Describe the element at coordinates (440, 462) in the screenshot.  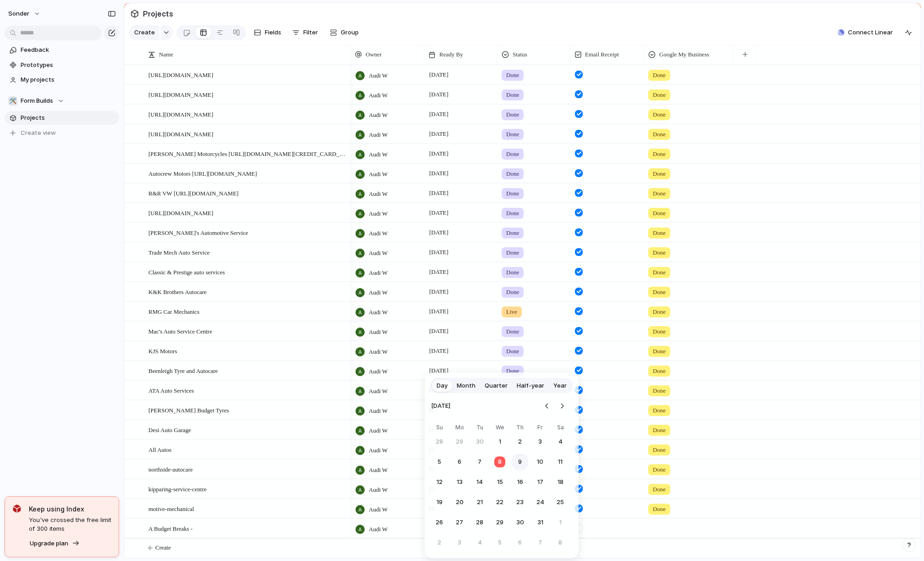
I see `button: Sunday, October 5th, 2025` at that location.